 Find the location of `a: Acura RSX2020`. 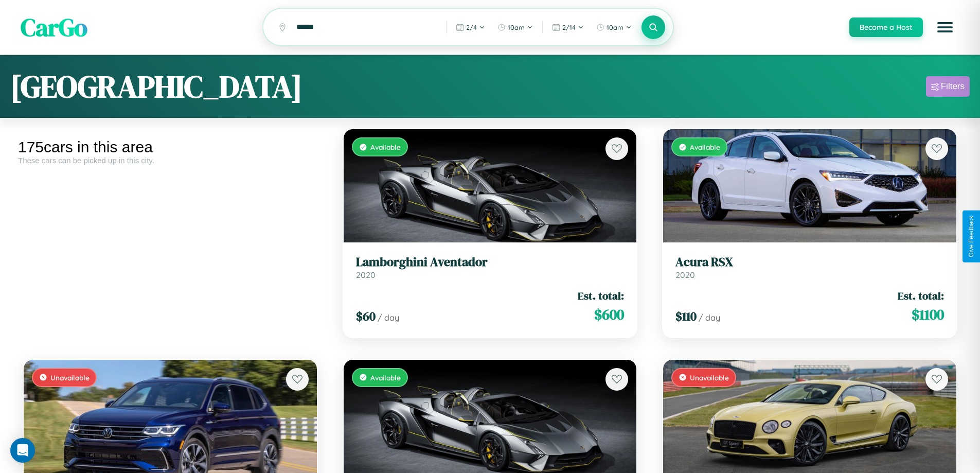

a: Acura RSX2020 is located at coordinates (810, 267).